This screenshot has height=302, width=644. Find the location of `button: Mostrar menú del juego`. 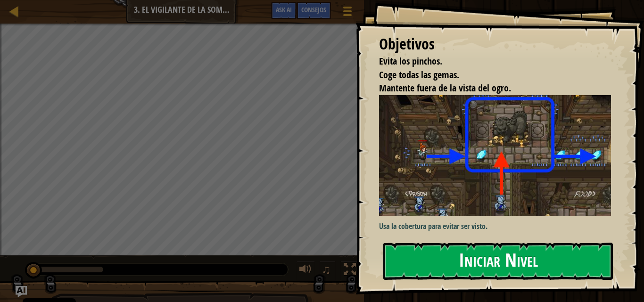

button: Mostrar menú del juego is located at coordinates (348, 12).